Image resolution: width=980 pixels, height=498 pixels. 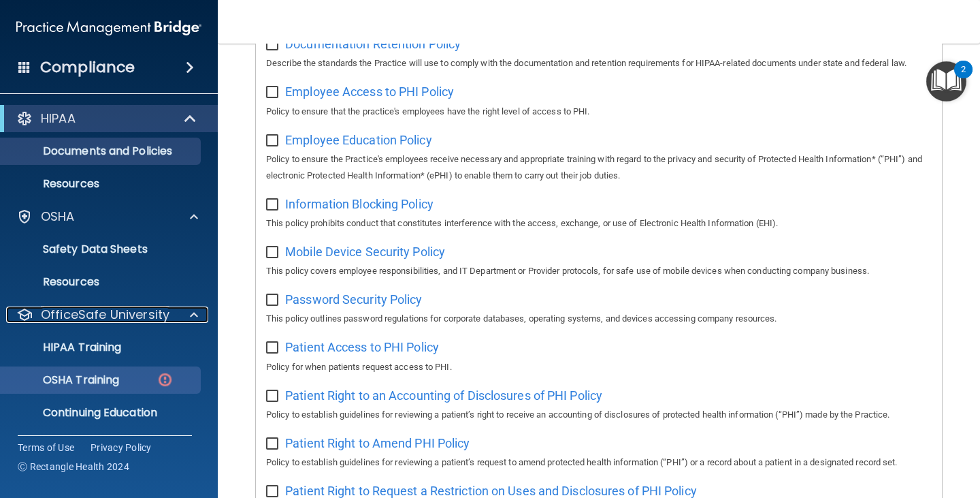 What do you see at coordinates (963, 78) in the screenshot?
I see `div: 2` at bounding box center [963, 78].